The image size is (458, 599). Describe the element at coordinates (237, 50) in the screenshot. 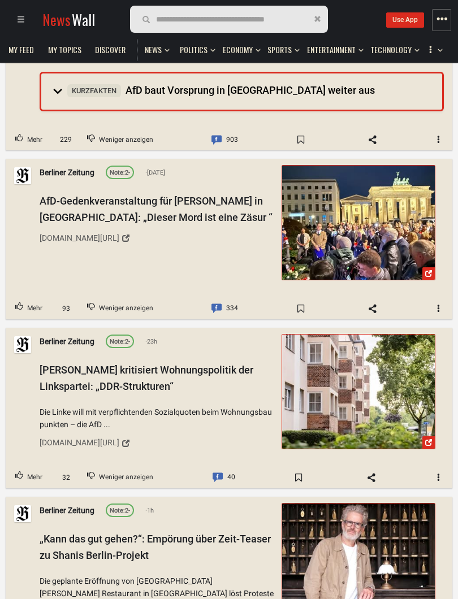

I see `span: Economy` at that location.